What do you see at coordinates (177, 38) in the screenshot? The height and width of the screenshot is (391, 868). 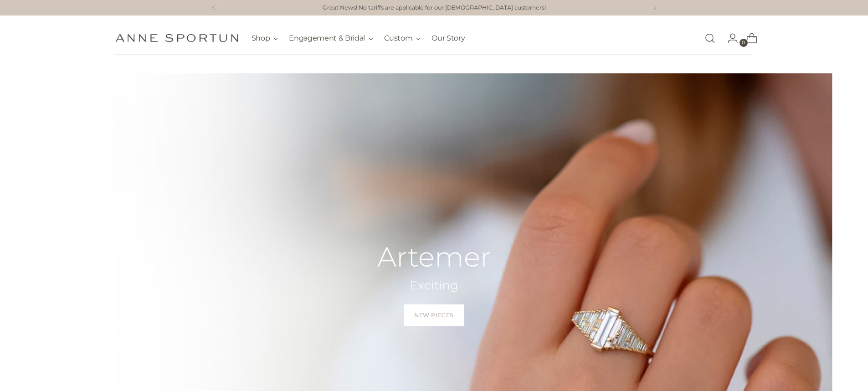 I see `a: Anne Sportun Fine Jewellery` at bounding box center [177, 38].